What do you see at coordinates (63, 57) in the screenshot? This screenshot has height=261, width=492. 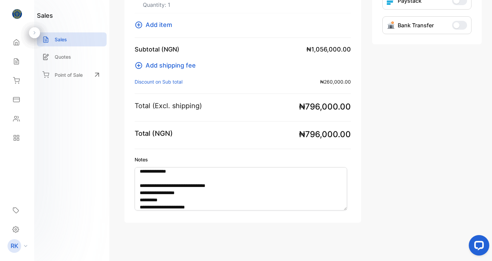 I see `p: Quotes` at bounding box center [63, 57].